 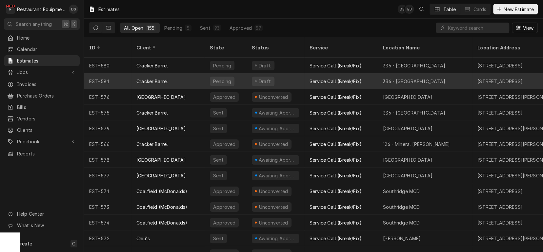 I want to click on div: 93, so click(x=217, y=28).